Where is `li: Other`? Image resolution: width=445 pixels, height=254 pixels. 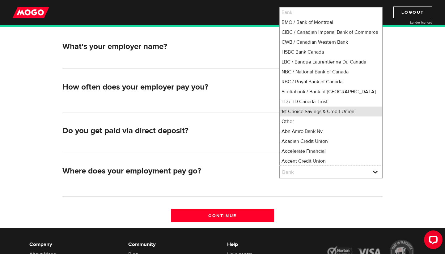 li: Other is located at coordinates (331, 121).